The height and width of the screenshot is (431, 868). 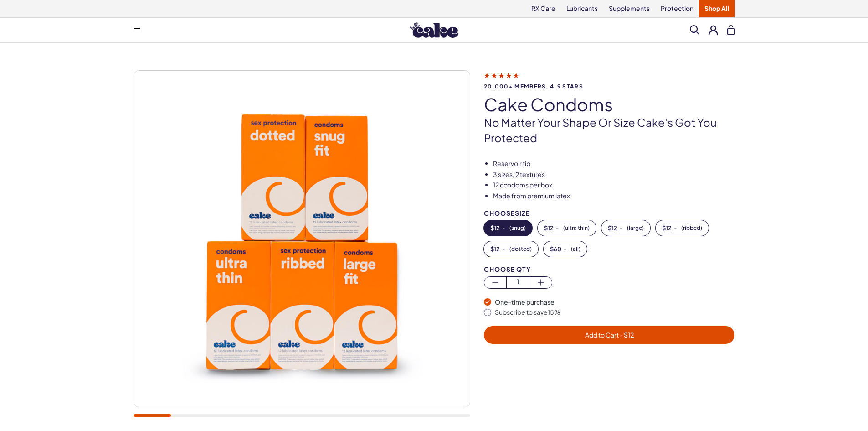 I want to click on li: 3 sizes, 2 textures, so click(x=614, y=175).